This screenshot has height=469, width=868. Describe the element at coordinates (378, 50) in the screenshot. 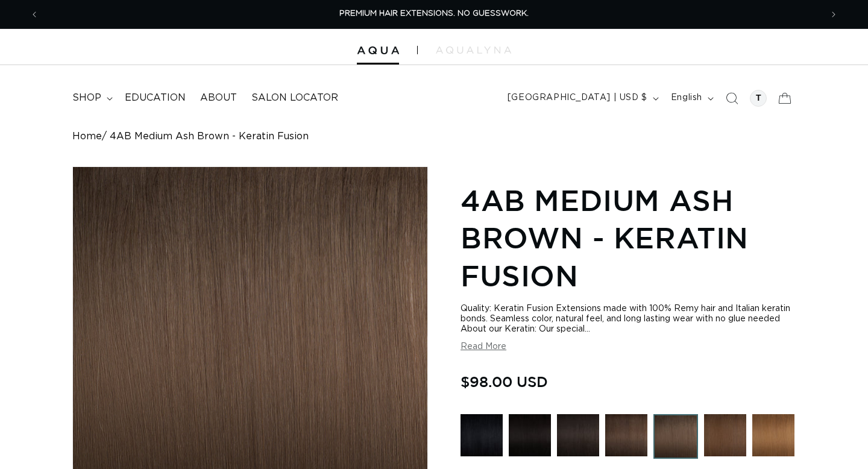

I see `img: Aqua Hair Extensions` at that location.